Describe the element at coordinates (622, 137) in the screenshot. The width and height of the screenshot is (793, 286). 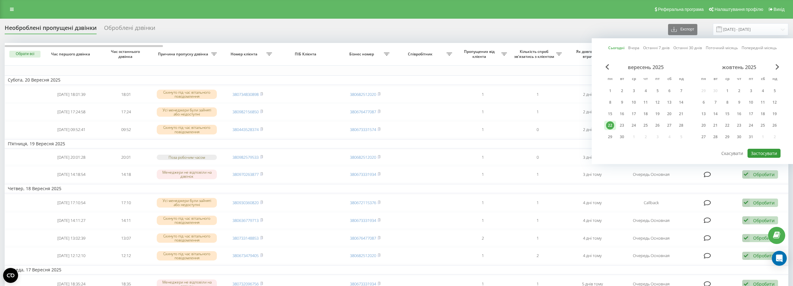
I see `div: вт 30 вер 2025 р.` at that location.